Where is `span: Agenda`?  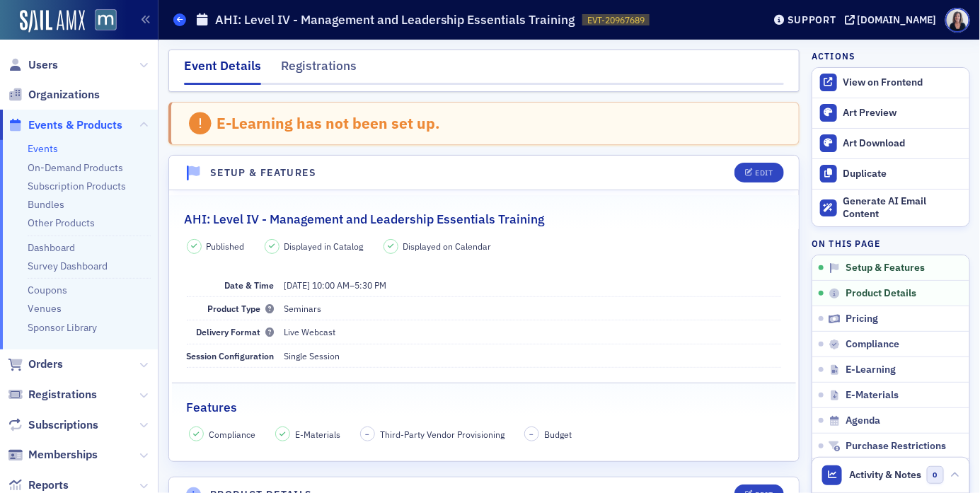 span: Agenda is located at coordinates (862, 421).